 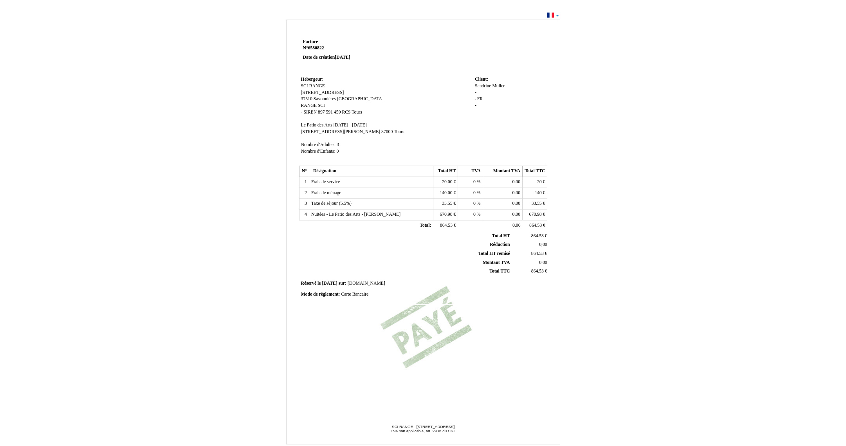 What do you see at coordinates (317, 125) in the screenshot?
I see `span: Le Patio des Arts` at bounding box center [317, 125].